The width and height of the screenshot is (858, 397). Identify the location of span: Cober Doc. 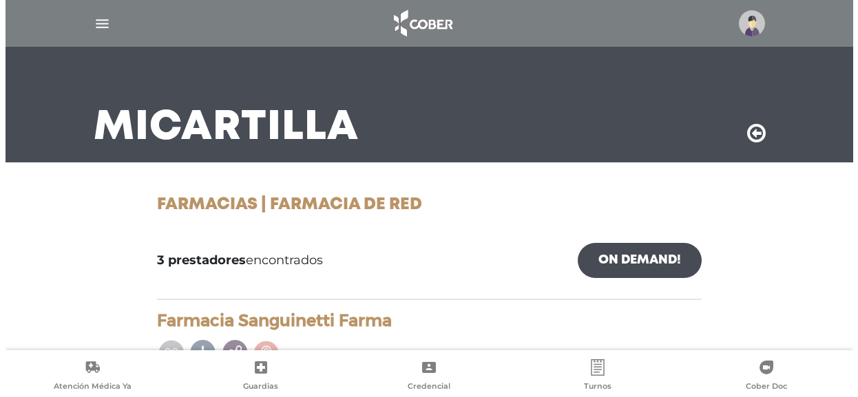
(761, 388).